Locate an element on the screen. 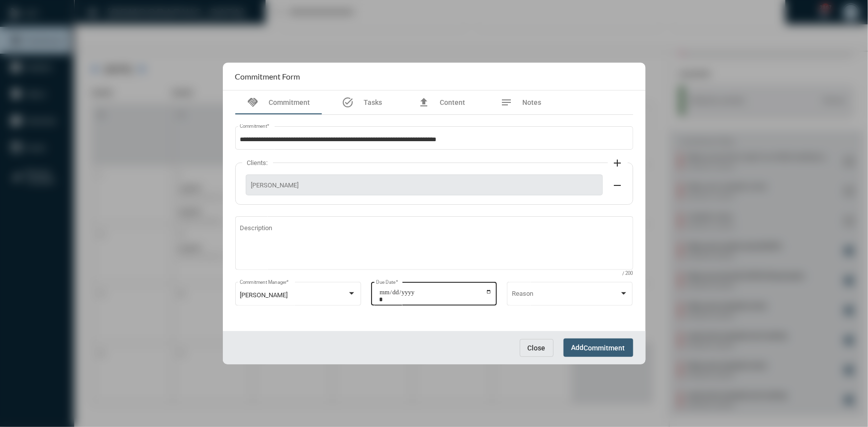 The height and width of the screenshot is (427, 868). span: Content is located at coordinates (452, 103).